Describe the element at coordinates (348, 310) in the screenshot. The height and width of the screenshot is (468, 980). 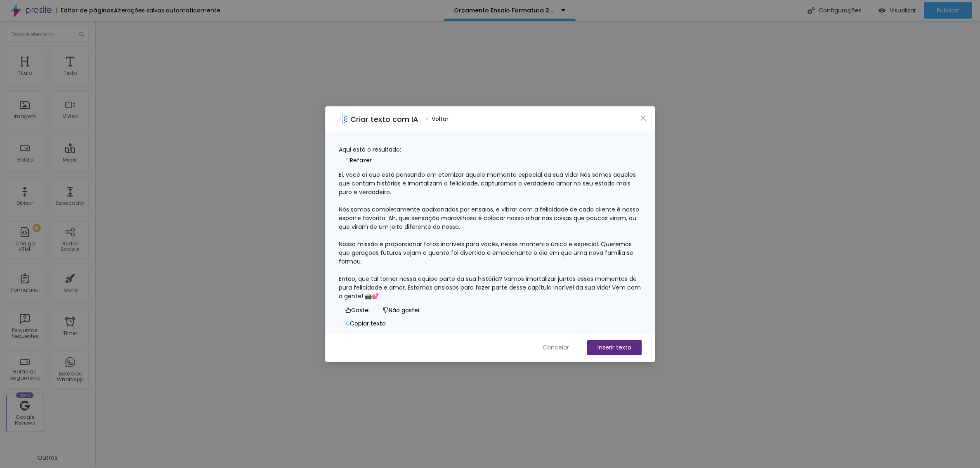
I see `span: like` at that location.